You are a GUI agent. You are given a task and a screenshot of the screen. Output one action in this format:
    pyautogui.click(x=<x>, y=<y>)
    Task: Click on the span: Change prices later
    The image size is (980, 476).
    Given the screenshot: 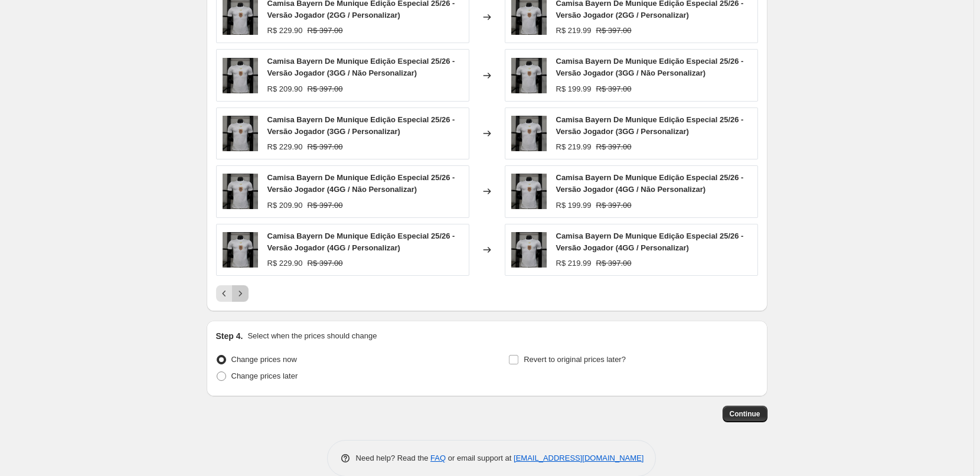 What is the action you would take?
    pyautogui.click(x=264, y=376)
    